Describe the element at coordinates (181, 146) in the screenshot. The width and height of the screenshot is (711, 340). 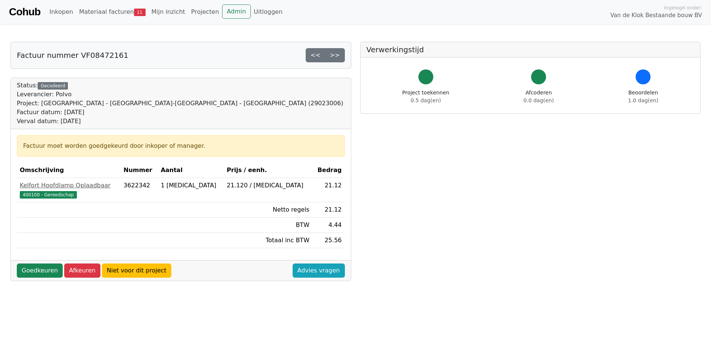
I see `div: Factuur moet worden goedgekeurd door inkoper of manager.` at that location.